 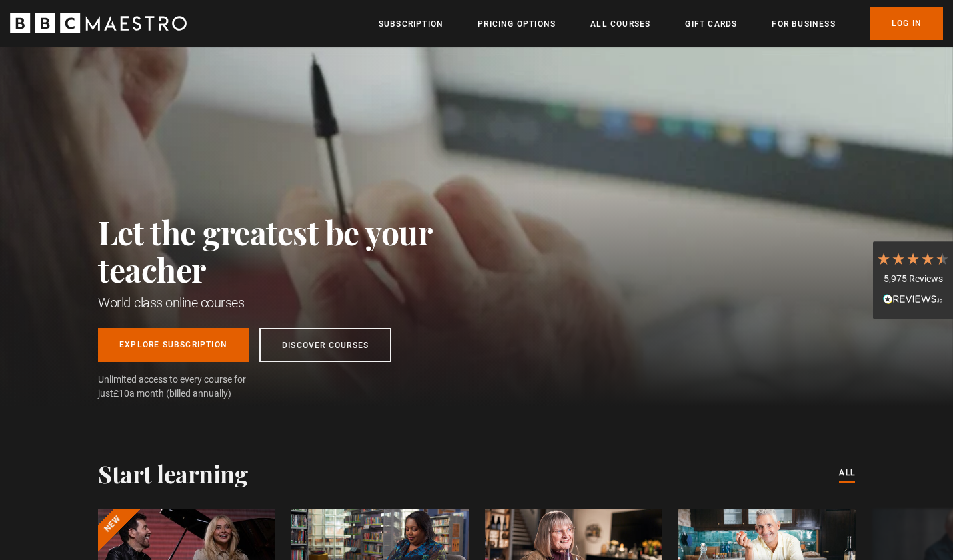 I want to click on a: BBC Maestro, so click(x=98, y=24).